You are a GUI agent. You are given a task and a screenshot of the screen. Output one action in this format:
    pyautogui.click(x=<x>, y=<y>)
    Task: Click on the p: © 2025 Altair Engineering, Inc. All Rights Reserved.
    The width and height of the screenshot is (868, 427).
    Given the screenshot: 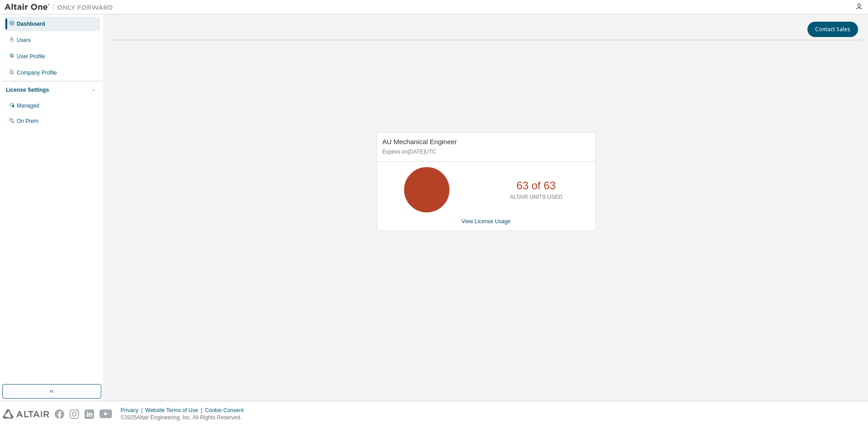 What is the action you would take?
    pyautogui.click(x=185, y=418)
    